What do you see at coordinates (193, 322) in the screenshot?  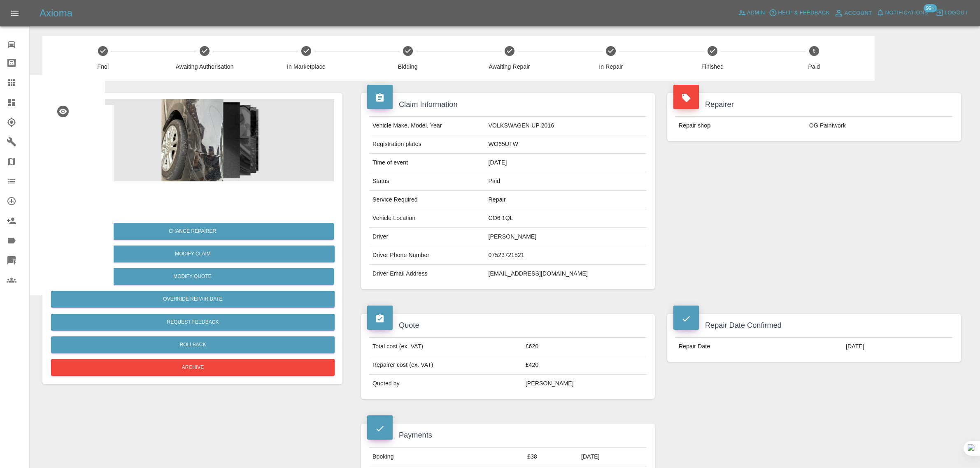 I see `button: Request Feedback` at bounding box center [193, 322].